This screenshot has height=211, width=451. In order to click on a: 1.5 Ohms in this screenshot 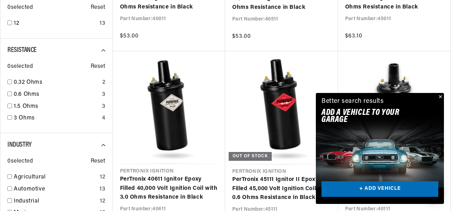, I will do `click(56, 107)`.